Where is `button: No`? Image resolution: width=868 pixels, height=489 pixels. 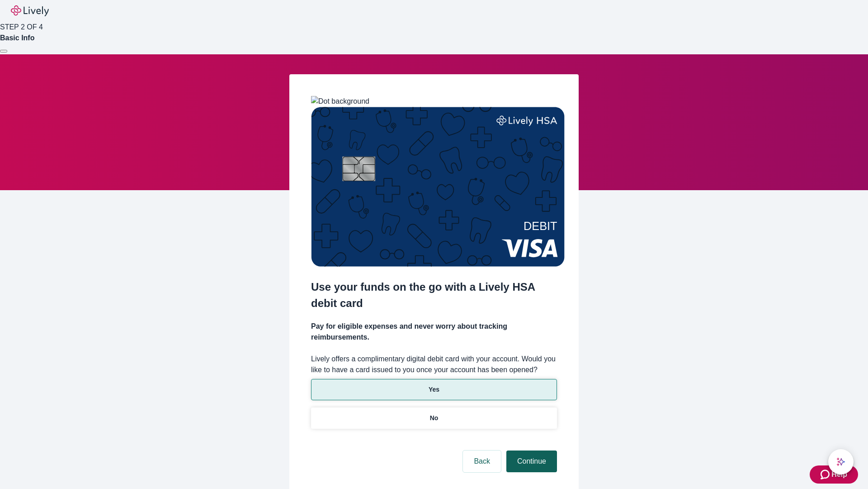 button: No is located at coordinates (434, 417).